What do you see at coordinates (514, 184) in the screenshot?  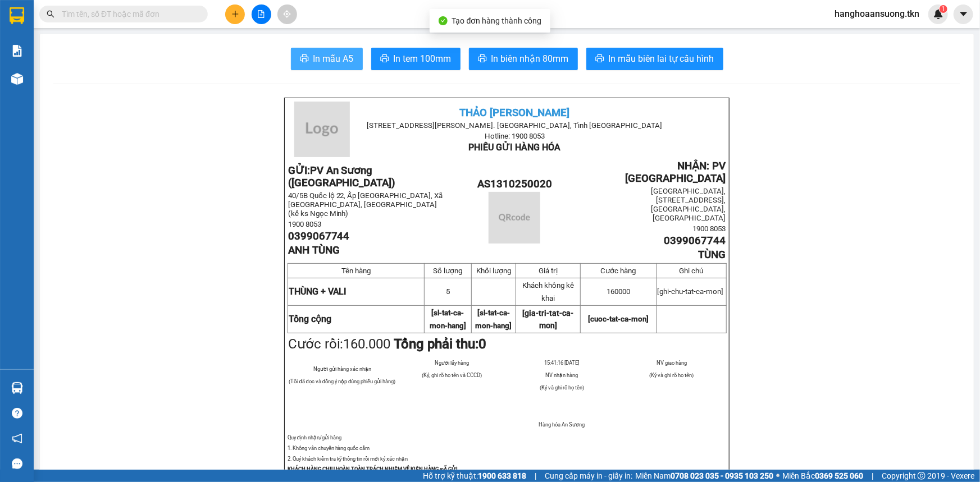 I see `span: AS1310250020` at bounding box center [514, 184].